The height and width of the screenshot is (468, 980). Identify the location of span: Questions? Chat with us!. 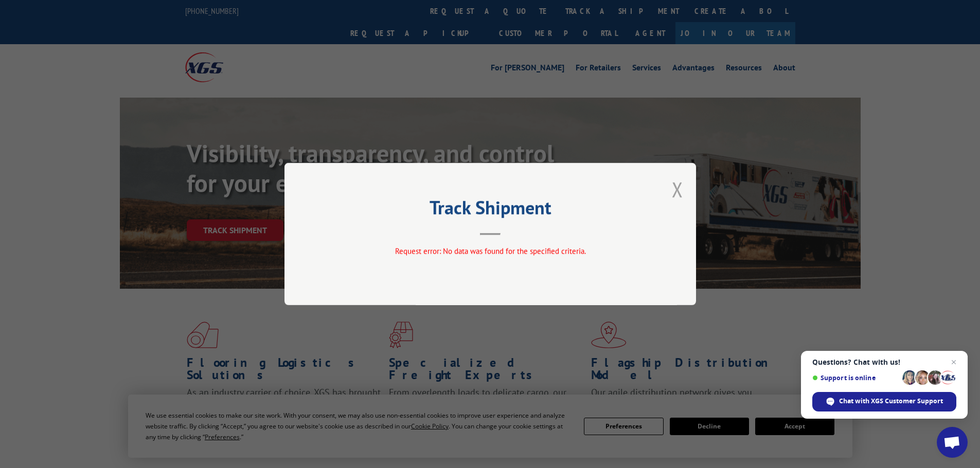
(884, 363).